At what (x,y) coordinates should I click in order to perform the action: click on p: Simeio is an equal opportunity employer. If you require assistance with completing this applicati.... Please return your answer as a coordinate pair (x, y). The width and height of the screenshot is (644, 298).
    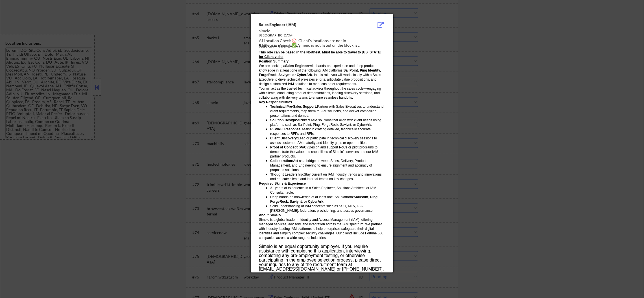
    Looking at the image, I should click on (322, 258).